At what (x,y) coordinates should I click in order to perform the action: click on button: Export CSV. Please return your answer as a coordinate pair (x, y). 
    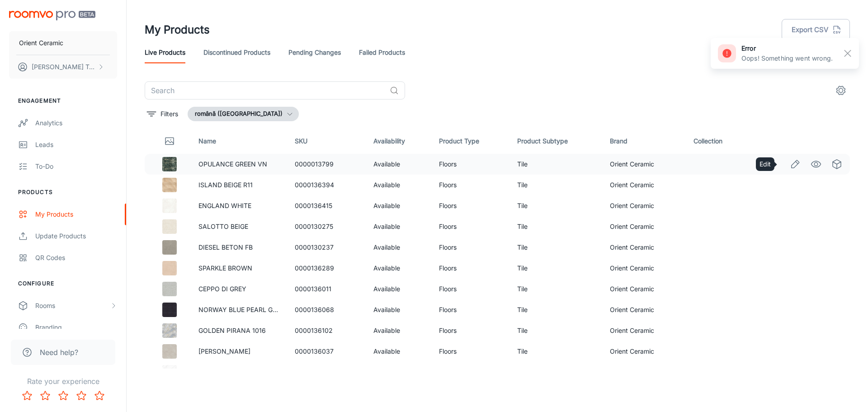
    Looking at the image, I should click on (815, 30).